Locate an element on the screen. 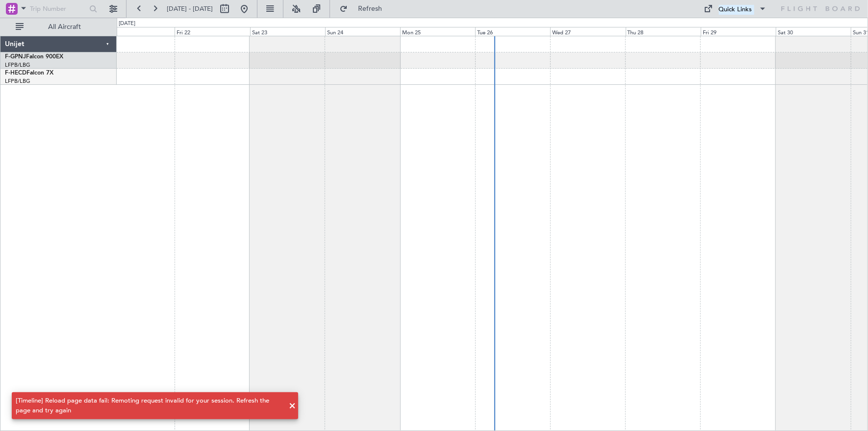  span: F-GPNJ is located at coordinates (15, 57).